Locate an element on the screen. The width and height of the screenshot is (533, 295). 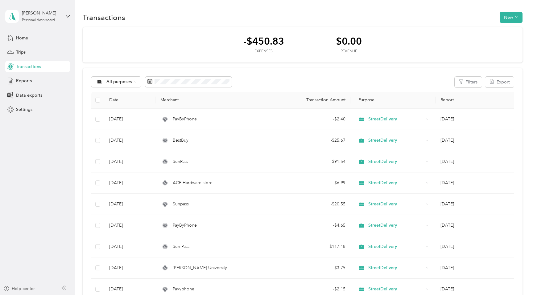
div: Help center is located at coordinates (19, 289).